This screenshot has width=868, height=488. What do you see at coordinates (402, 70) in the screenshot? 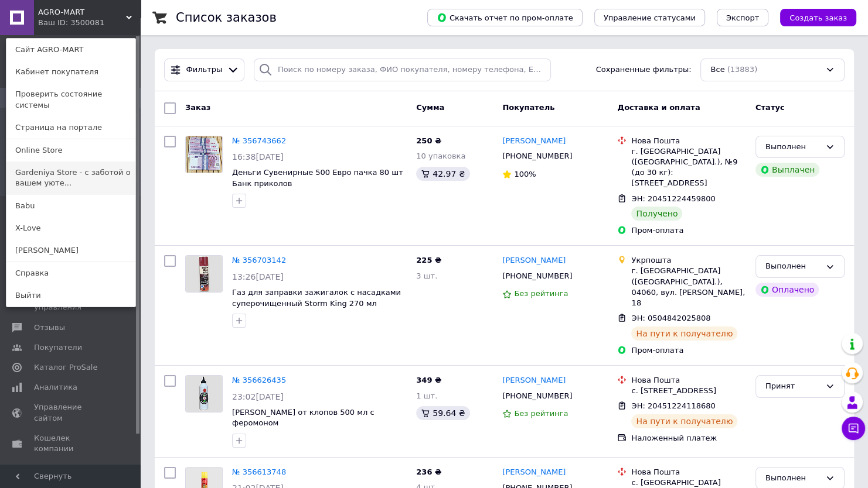
I see `input: Поиск по номеру заказа, ФИО покупателя, номеру телефона, Email, номеру накладной` at bounding box center [402, 70].